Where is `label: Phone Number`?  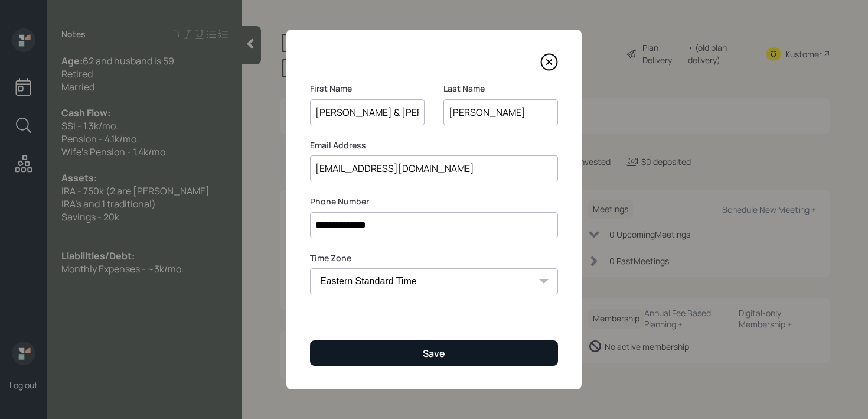 label: Phone Number is located at coordinates (434, 201).